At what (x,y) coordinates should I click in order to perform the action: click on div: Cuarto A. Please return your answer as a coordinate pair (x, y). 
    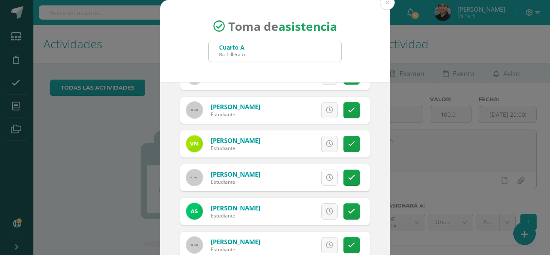
    Looking at the image, I should click on (232, 47).